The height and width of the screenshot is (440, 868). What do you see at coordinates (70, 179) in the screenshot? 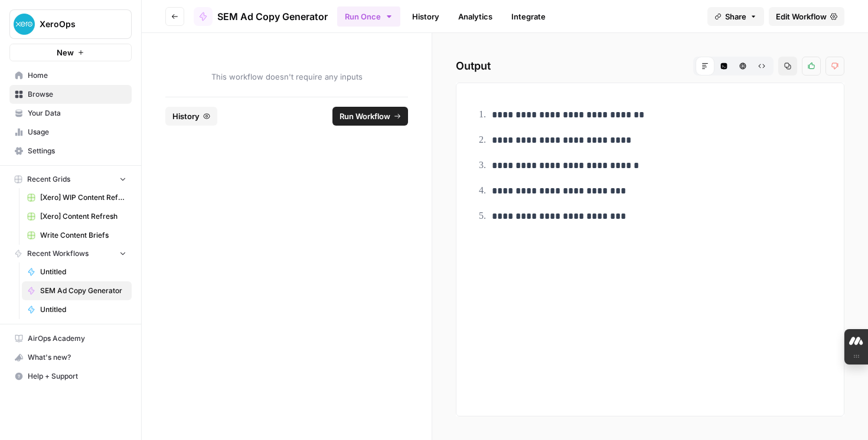
I see `button: Recent Grids` at bounding box center [70, 179].